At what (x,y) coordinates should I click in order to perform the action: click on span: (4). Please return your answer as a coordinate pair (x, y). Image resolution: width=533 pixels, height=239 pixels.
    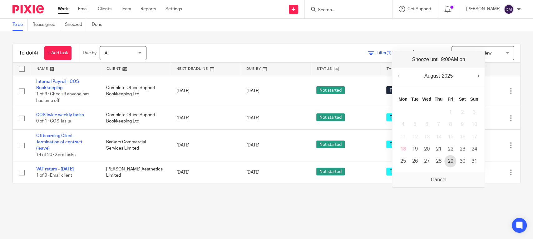
    Looking at the image, I should click on (35, 53).